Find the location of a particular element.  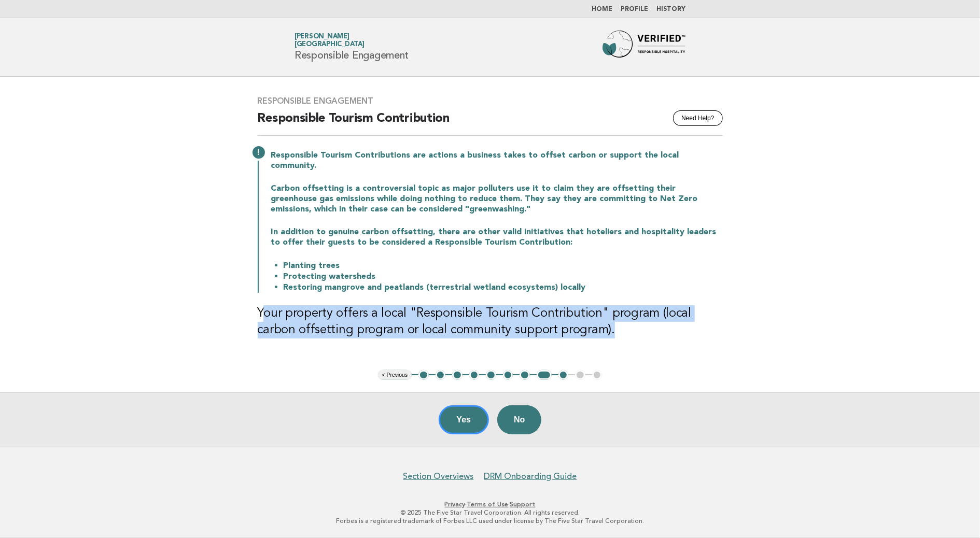

p: Forbes is a registered trademark of Forbes LLC used under license by The Five Star Travel Corpora... is located at coordinates (490, 521).